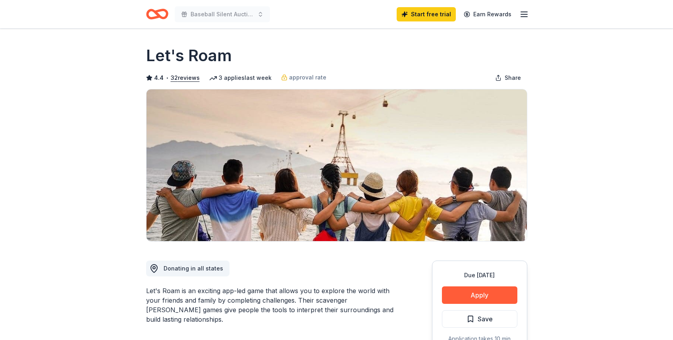  Describe the element at coordinates (270, 305) in the screenshot. I see `div: Let's Roam is an exciting app-led game that allows you to explore the world with your friends and...` at that location.